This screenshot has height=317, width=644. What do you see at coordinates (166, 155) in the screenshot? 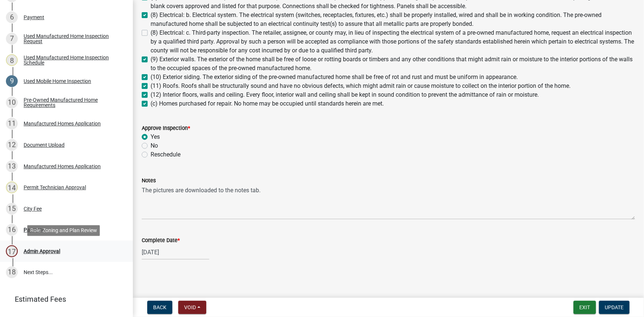
I see `label: Reschedule` at bounding box center [166, 155].